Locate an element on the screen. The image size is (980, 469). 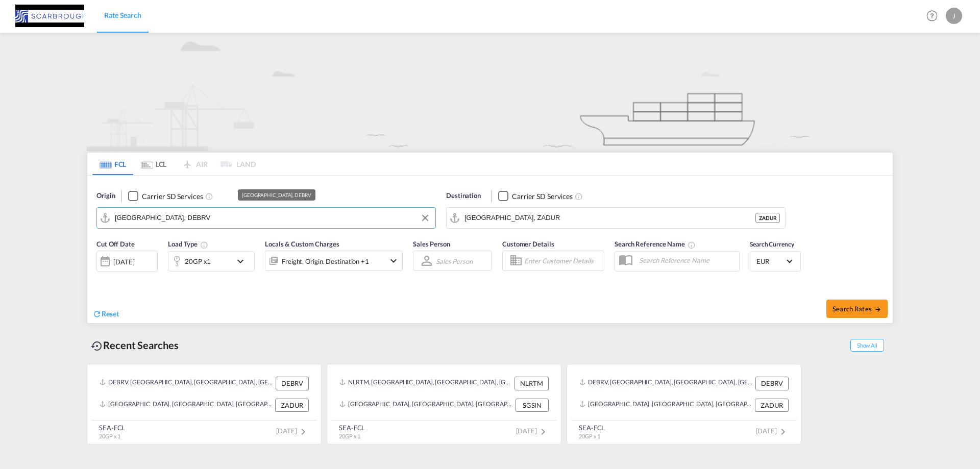
md-select: Sales Person is located at coordinates (454, 261).